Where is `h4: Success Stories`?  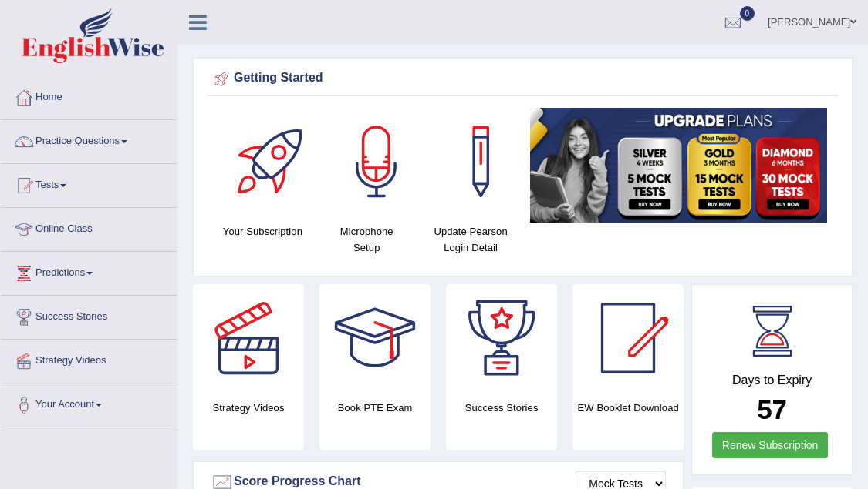
h4: Success Stories is located at coordinates (501, 408).